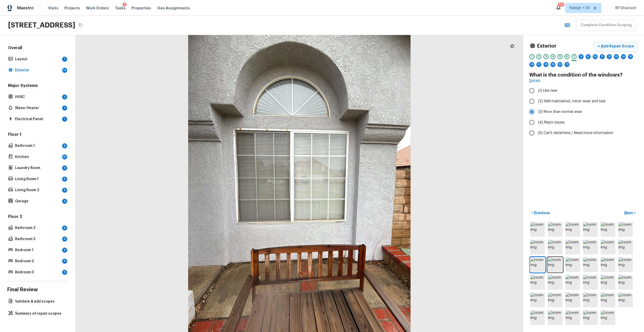 The height and width of the screenshot is (332, 644). What do you see at coordinates (580, 8) in the screenshot?
I see `span: Raleigh + 59` at bounding box center [580, 8].